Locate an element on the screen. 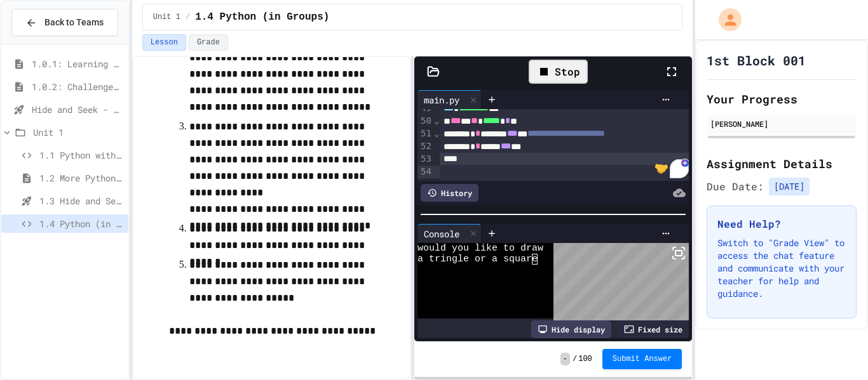 The width and height of the screenshot is (868, 380). h2: Your Progress is located at coordinates (781, 99).